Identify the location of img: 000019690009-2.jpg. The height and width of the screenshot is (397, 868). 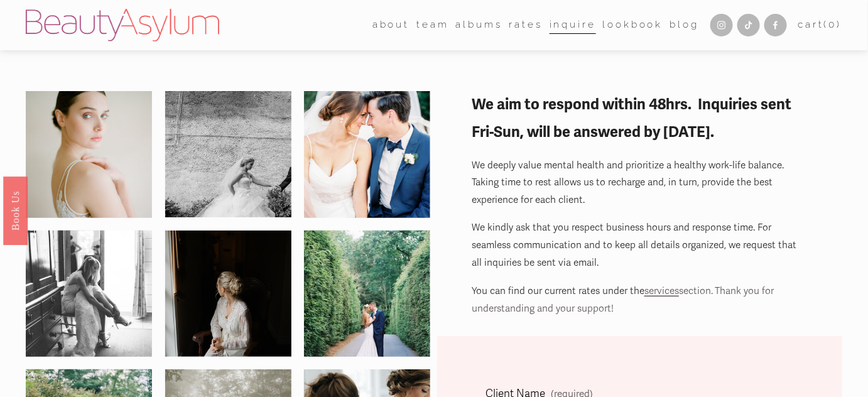
(88, 155).